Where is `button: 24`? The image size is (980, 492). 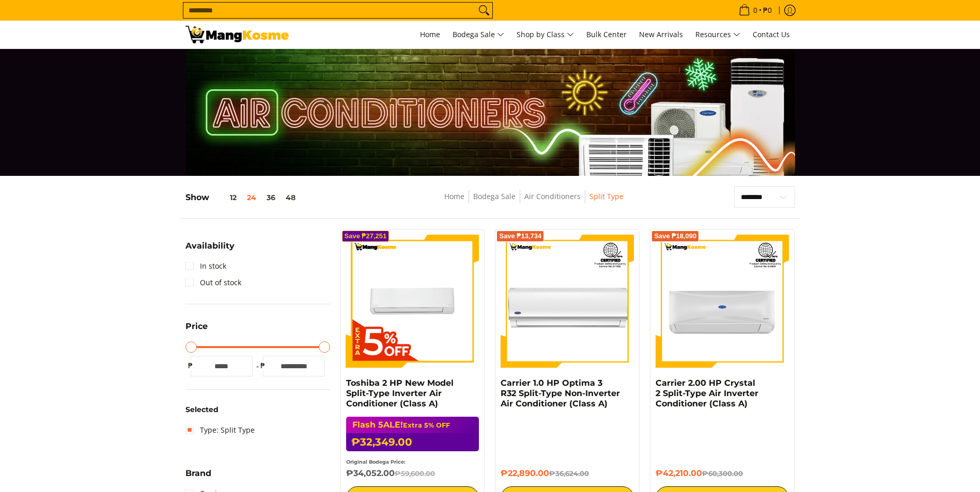 button: 24 is located at coordinates (252, 197).